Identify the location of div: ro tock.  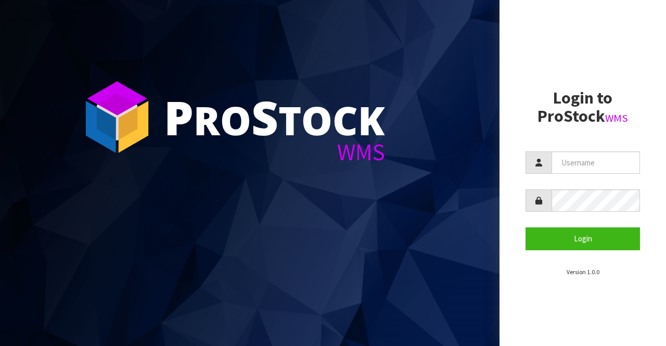
(274, 117).